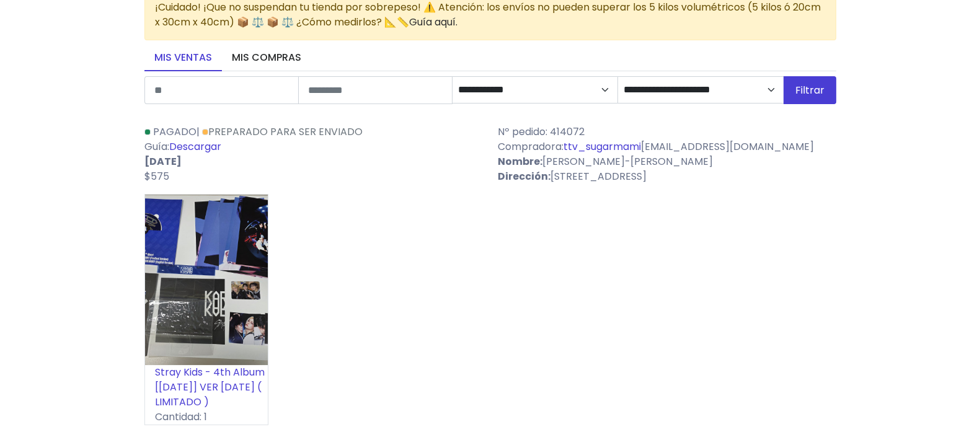 The height and width of the screenshot is (427, 980). What do you see at coordinates (524, 176) in the screenshot?
I see `strong: Dirección:` at bounding box center [524, 176].